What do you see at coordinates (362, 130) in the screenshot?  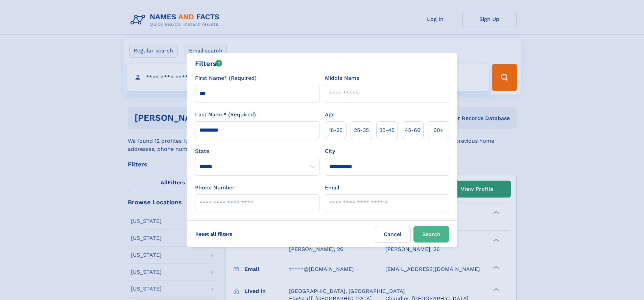 I see `span: 25‑35` at bounding box center [362, 130].